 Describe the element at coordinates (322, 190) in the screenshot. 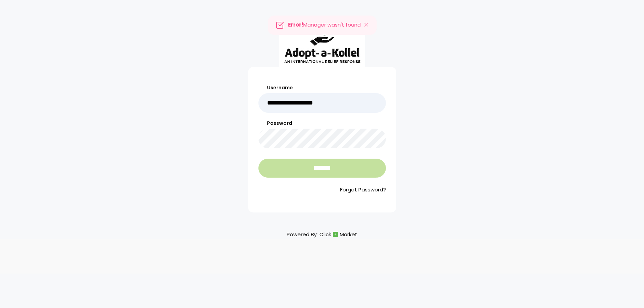

I see `a: Forgot Password?` at that location.